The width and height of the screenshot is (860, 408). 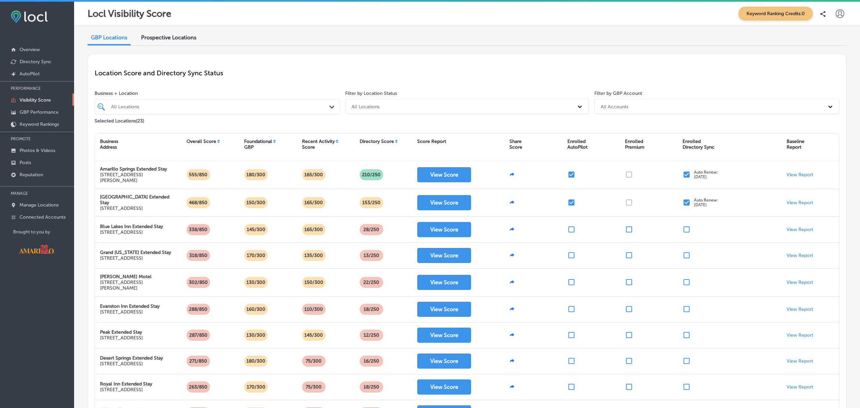 What do you see at coordinates (131, 358) in the screenshot?
I see `strong: Desert Springs Extended Stay` at bounding box center [131, 358].